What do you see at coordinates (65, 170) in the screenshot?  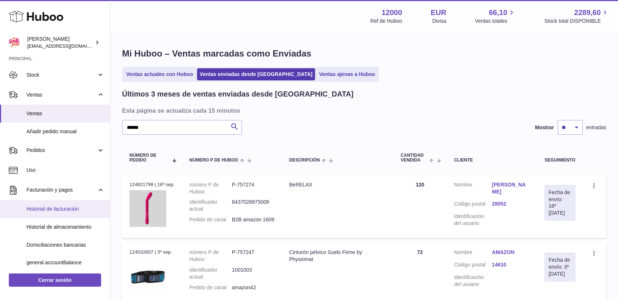 I see `span: Uso` at bounding box center [65, 170].